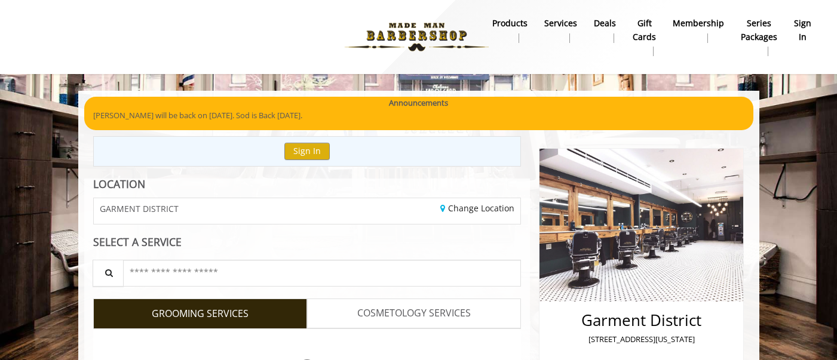 Image resolution: width=837 pixels, height=360 pixels. What do you see at coordinates (644, 30) in the screenshot?
I see `b: gift cards` at bounding box center [644, 30].